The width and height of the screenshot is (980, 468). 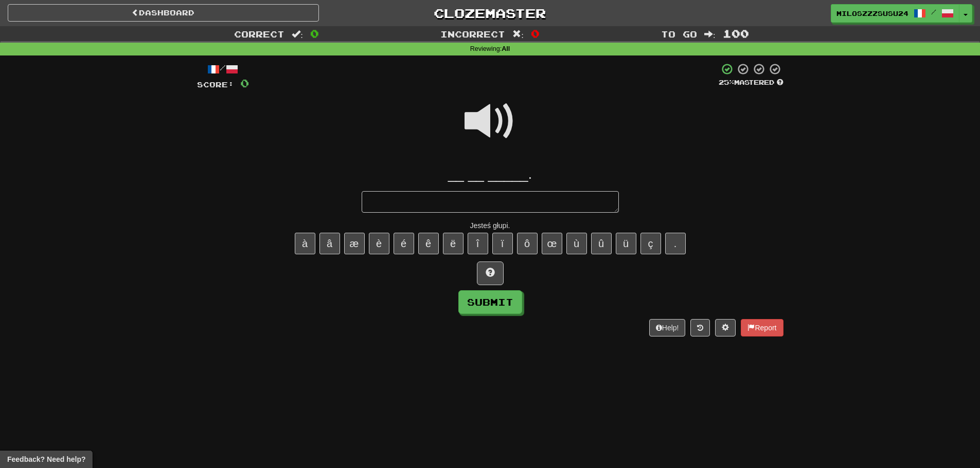 What do you see at coordinates (216, 84) in the screenshot?
I see `span: Score:` at bounding box center [216, 84].